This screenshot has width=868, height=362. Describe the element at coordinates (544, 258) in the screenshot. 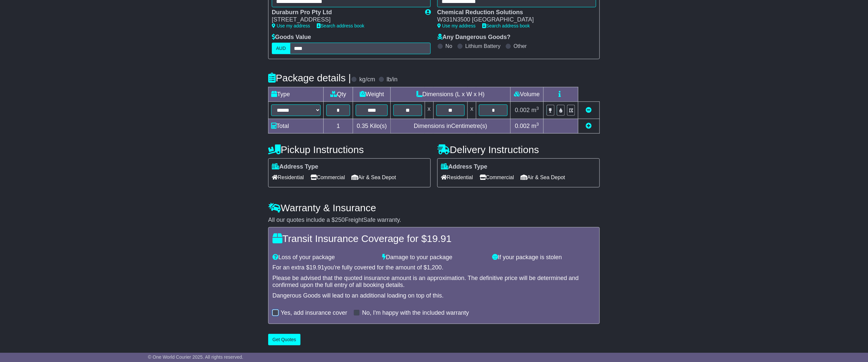

I see `div: If your package is stolen` at that location.